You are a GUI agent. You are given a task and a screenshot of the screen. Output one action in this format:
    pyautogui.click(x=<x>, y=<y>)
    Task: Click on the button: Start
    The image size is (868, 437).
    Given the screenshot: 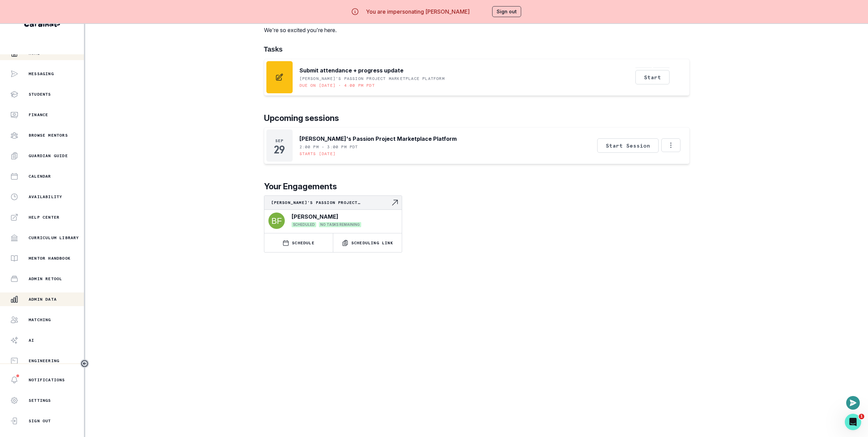 What is the action you would take?
    pyautogui.click(x=653, y=77)
    